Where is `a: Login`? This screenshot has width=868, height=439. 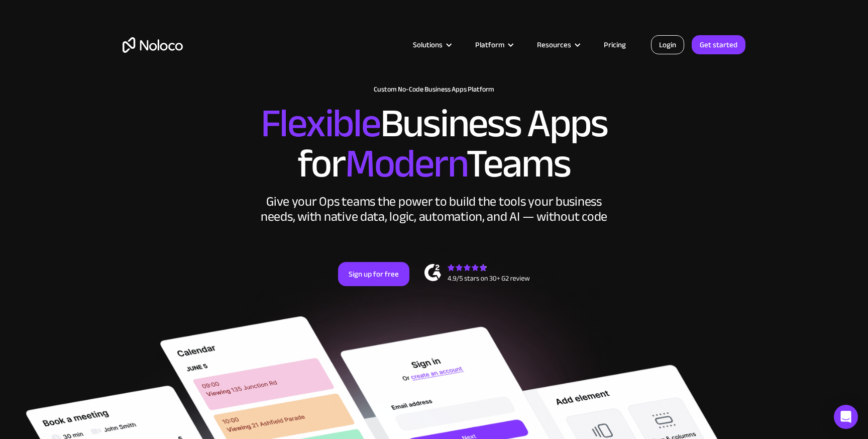 a: Login is located at coordinates (668, 45).